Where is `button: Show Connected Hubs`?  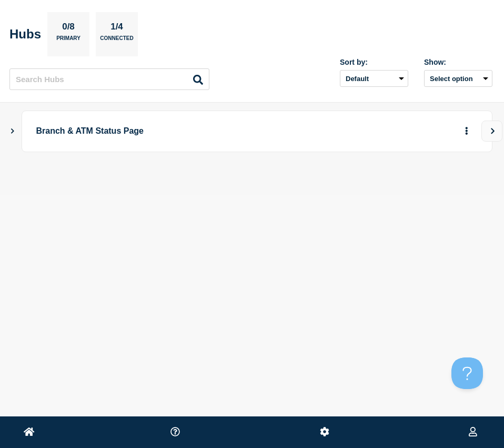 button: Show Connected Hubs is located at coordinates (12, 131).